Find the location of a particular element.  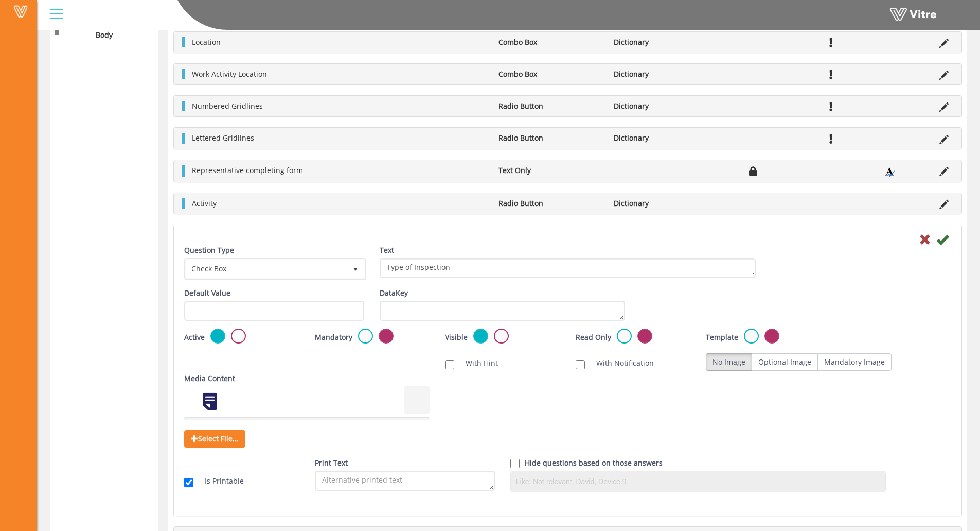

label: Optional Image is located at coordinates (785, 362).